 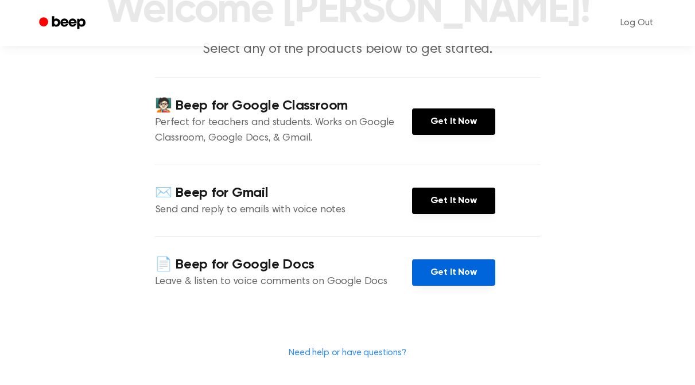 I want to click on a: Log Out, so click(x=636, y=23).